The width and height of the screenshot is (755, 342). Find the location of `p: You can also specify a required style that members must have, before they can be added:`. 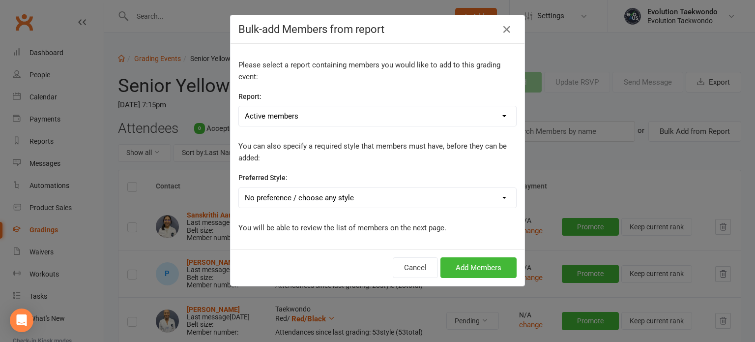

p: You can also specify a required style that members must have, before they can be added: is located at coordinates (377, 152).